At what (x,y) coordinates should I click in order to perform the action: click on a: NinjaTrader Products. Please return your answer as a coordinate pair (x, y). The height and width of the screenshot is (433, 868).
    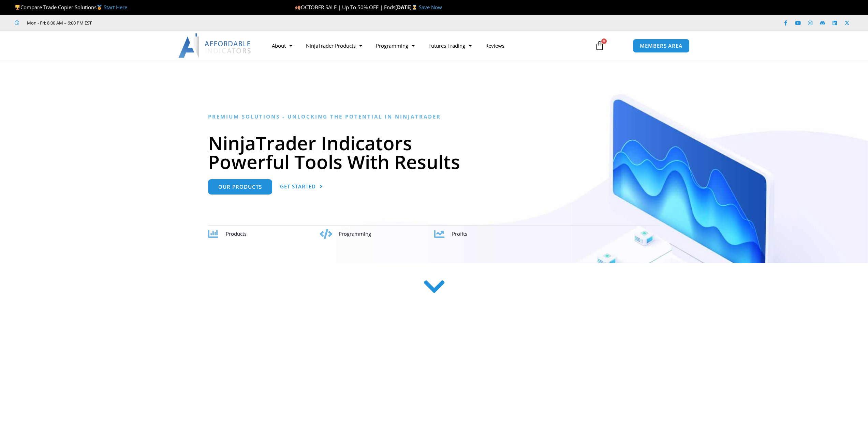
    Looking at the image, I should click on (334, 45).